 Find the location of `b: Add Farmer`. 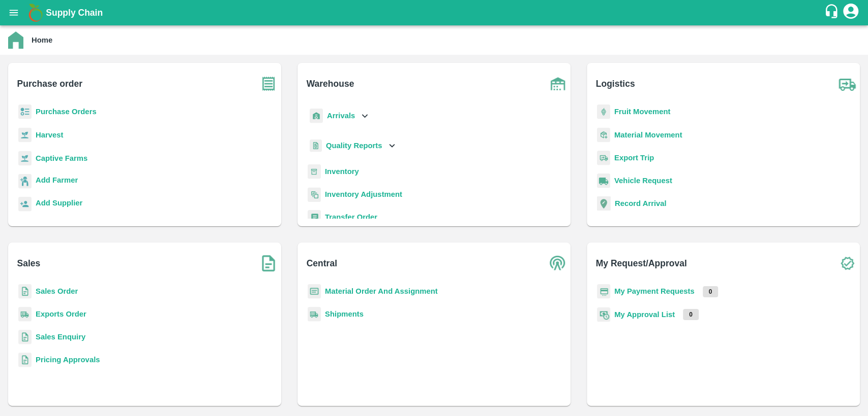

b: Add Farmer is located at coordinates (56, 180).